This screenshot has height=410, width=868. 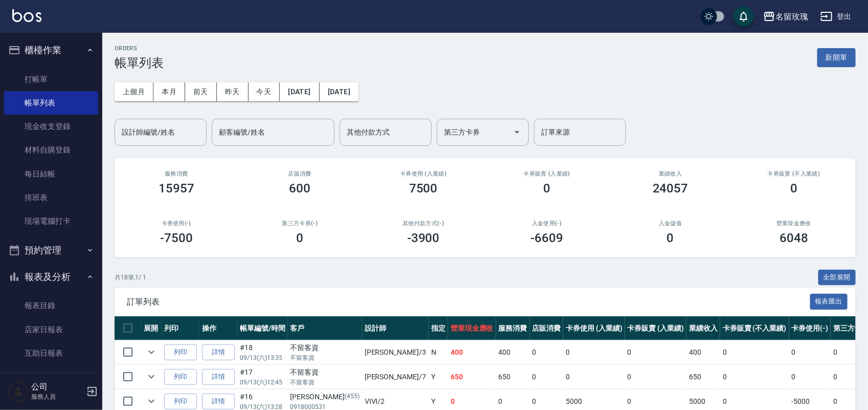 I want to click on button: Open, so click(x=517, y=132).